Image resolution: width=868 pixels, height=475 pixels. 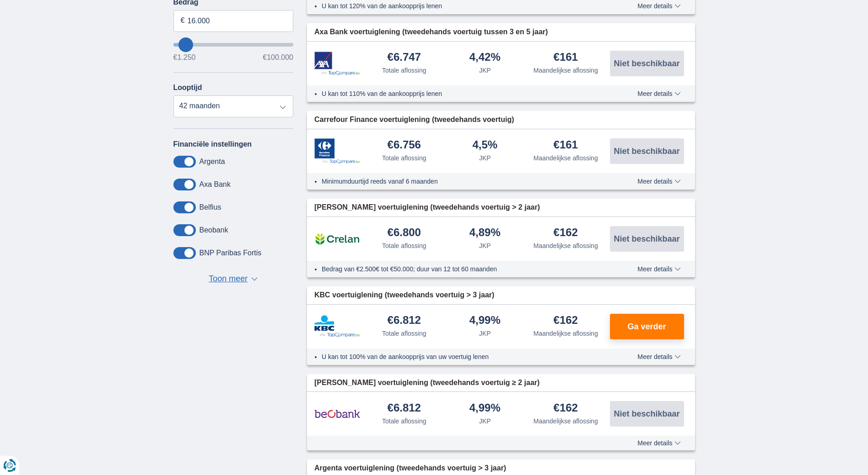 What do you see at coordinates (485, 145) in the screenshot?
I see `div: 4,5%` at bounding box center [485, 145].